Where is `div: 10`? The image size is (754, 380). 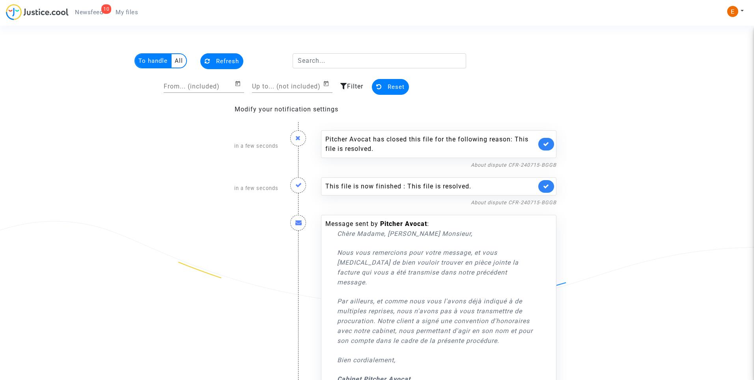 div: 10 is located at coordinates (106, 9).